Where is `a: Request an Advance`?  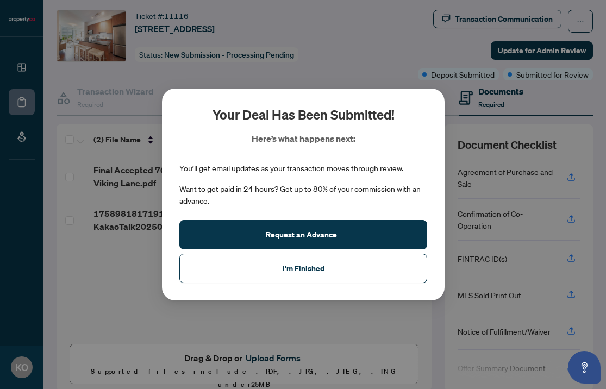 a: Request an Advance is located at coordinates (303, 235).